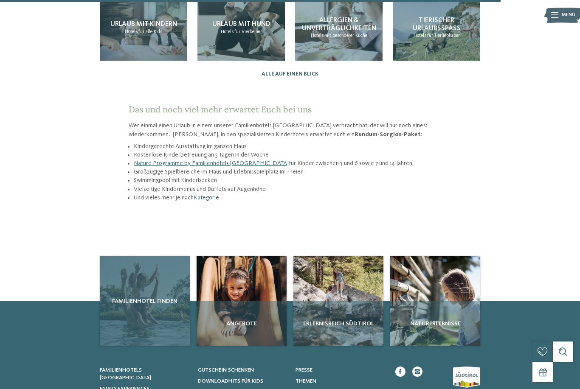 This screenshot has width=580, height=389. Describe the element at coordinates (293, 155) in the screenshot. I see `li: Kostenlose Kinderbetreuung an 5 Tagen in der Woche` at that location.